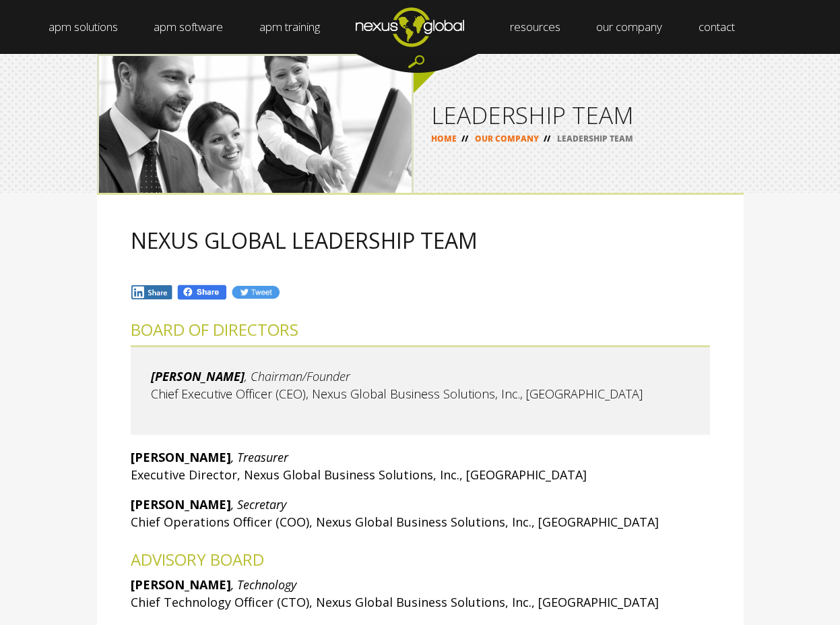 The height and width of the screenshot is (625, 840). What do you see at coordinates (420, 330) in the screenshot?
I see `h2: BOARD OF DIRECTORS` at bounding box center [420, 330].